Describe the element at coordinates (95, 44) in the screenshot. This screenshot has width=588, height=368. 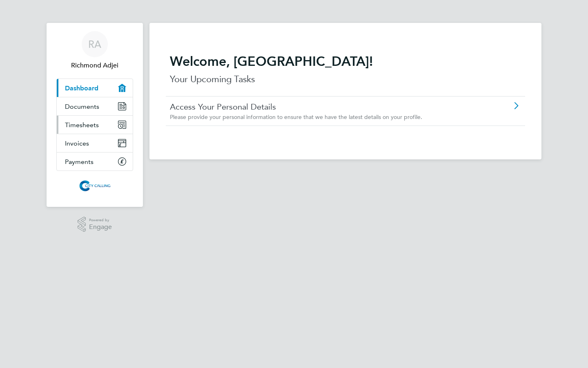
I see `span: RA` at that location.